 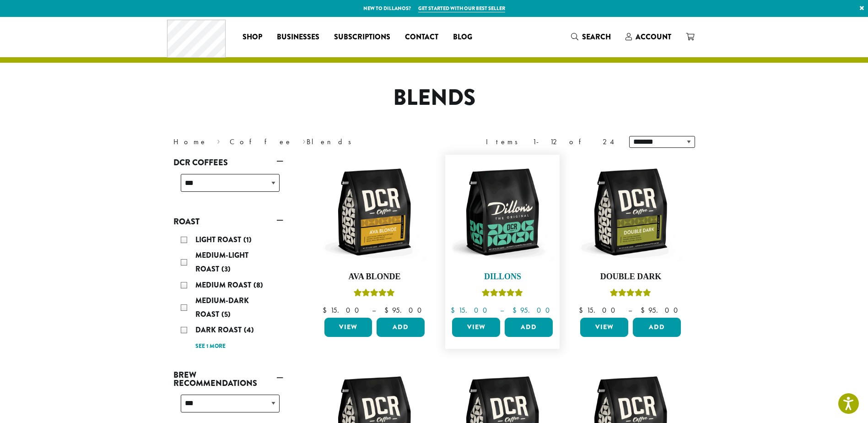 What do you see at coordinates (228, 163) in the screenshot?
I see `a: DCR Coffees` at bounding box center [228, 163].